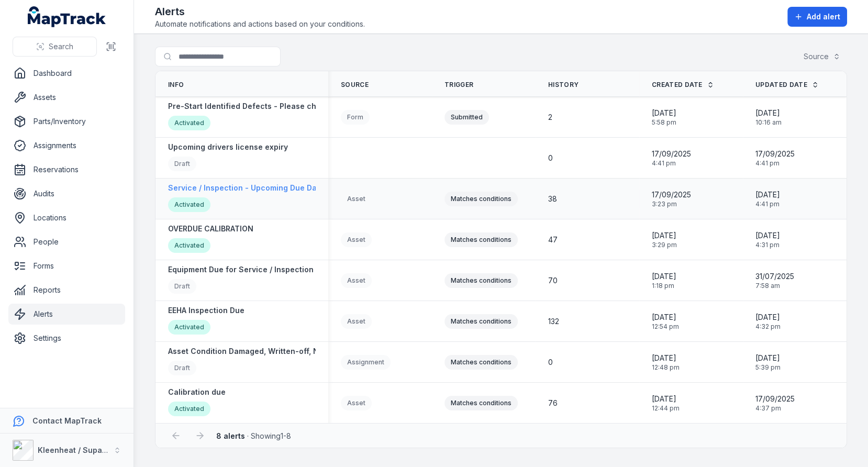 This screenshot has height=467, width=868. Describe the element at coordinates (61, 47) in the screenshot. I see `span: Search` at that location.